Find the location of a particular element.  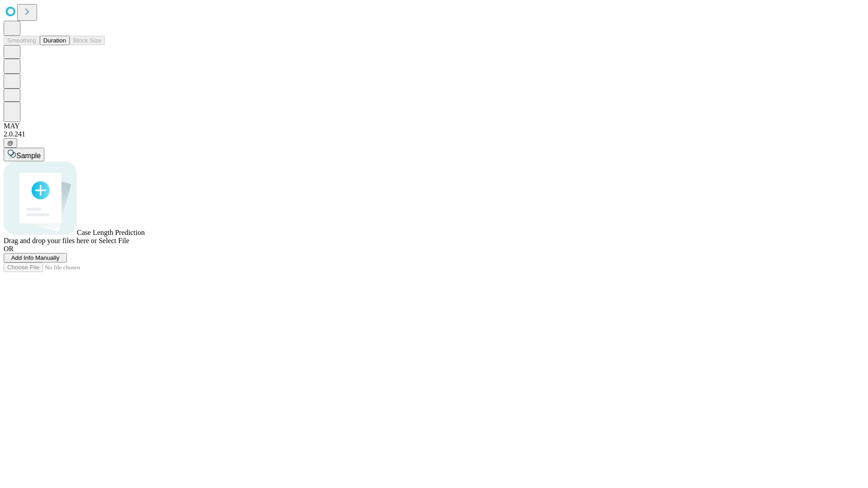

span: Drag and drop your files here or is located at coordinates (50, 240).